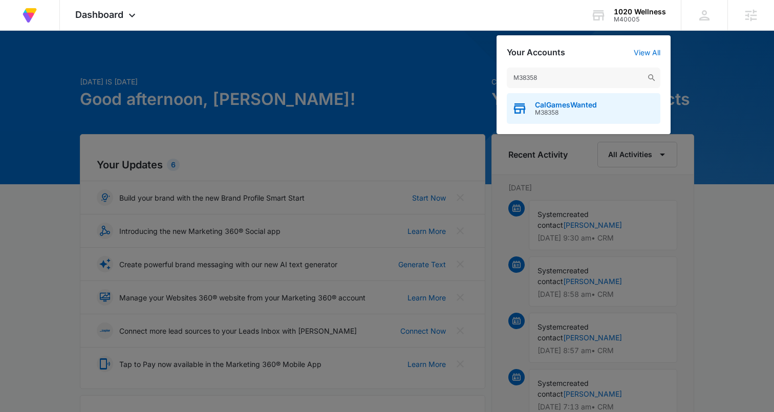 The height and width of the screenshot is (412, 774). Describe the element at coordinates (647, 52) in the screenshot. I see `a: View All` at that location.